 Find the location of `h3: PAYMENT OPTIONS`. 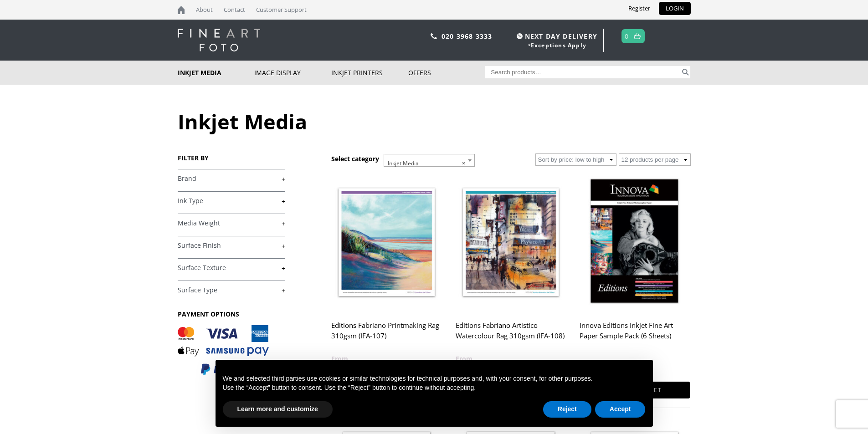

h3: PAYMENT OPTIONS is located at coordinates (231, 314).